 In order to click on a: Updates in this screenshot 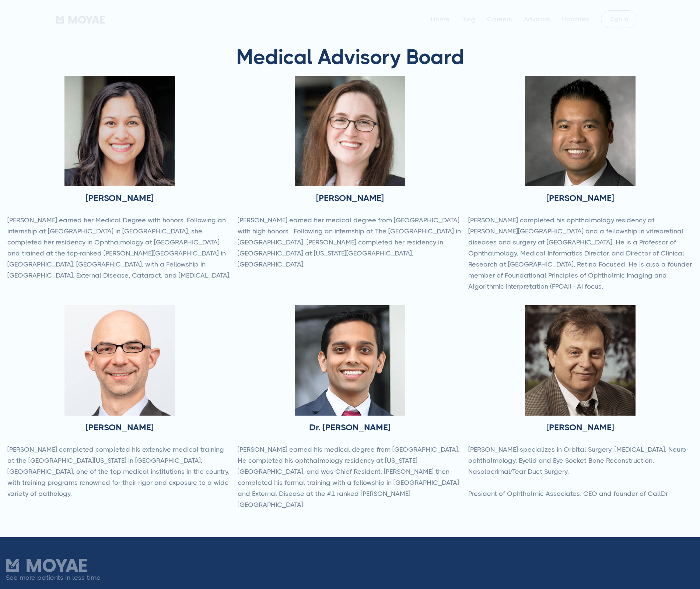, I will do `click(575, 19)`.